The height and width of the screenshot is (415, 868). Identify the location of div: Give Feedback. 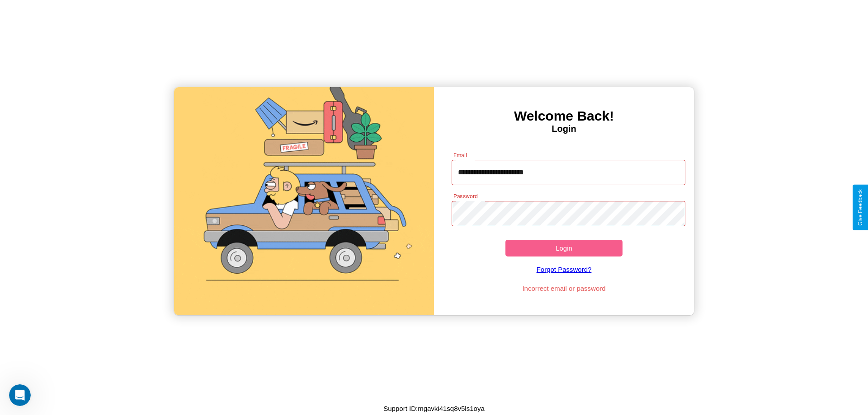
(860, 207).